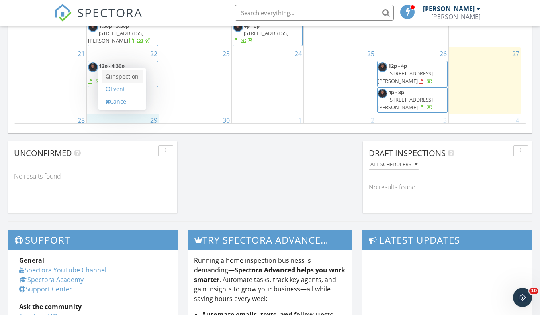 The image size is (540, 315). Describe the element at coordinates (93, 306) in the screenshot. I see `div: Ask the community` at that location.